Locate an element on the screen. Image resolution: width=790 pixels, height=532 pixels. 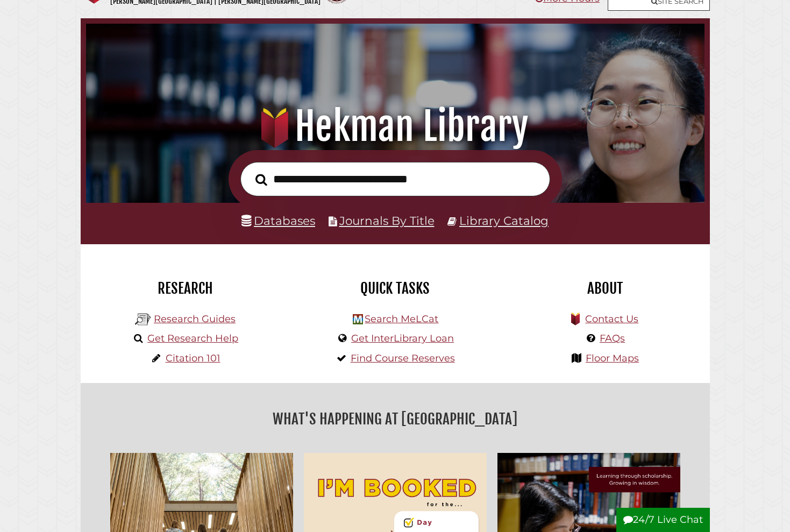
a: Get Research Help is located at coordinates (193, 339).